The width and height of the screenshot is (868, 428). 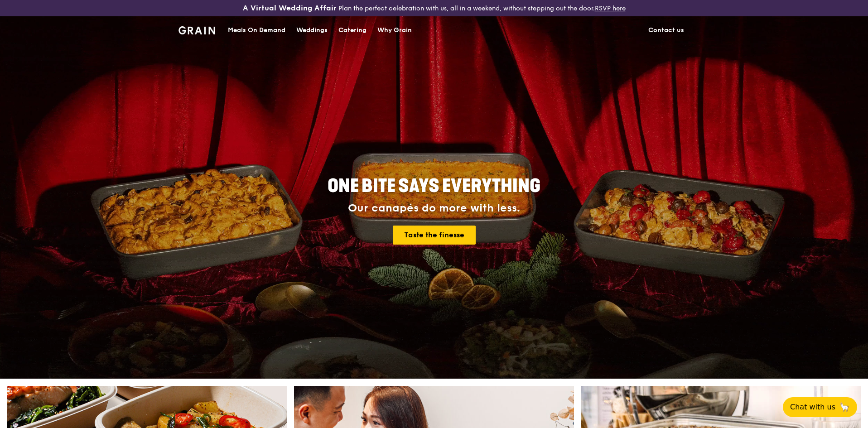 I want to click on div: Why Grain, so click(x=394, y=31).